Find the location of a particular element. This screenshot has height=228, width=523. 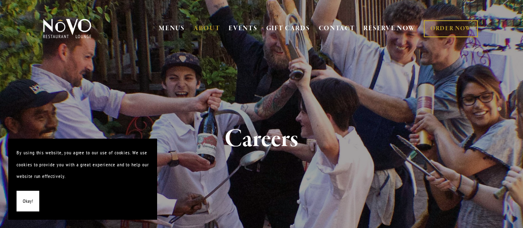

p: By using this website, you agree to our use of cookies. We use cookies to provide you with a grea... is located at coordinates (83, 164).